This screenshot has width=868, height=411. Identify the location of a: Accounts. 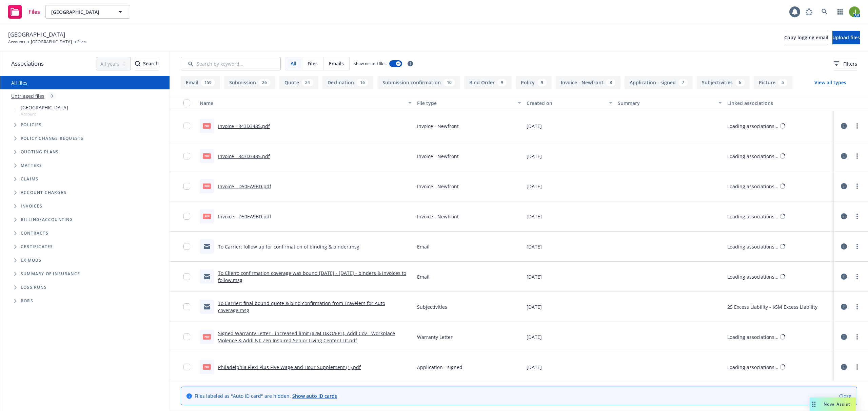
(16, 42).